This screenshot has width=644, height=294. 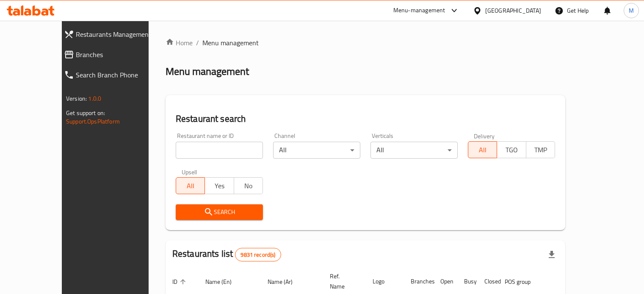 I want to click on span: Restaurants Management, so click(x=119, y=34).